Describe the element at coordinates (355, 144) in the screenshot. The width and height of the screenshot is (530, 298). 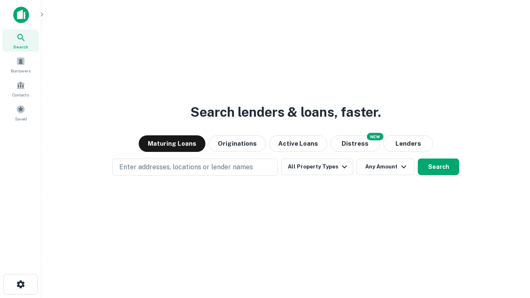
I see `button: Search distressed loans with lien and other non-mortgage details.` at that location.